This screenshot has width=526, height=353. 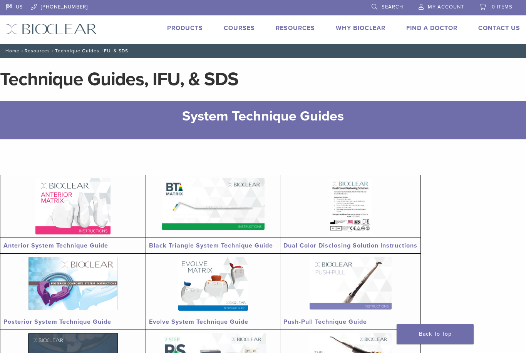 What do you see at coordinates (435, 334) in the screenshot?
I see `a: Back To Top` at bounding box center [435, 334].